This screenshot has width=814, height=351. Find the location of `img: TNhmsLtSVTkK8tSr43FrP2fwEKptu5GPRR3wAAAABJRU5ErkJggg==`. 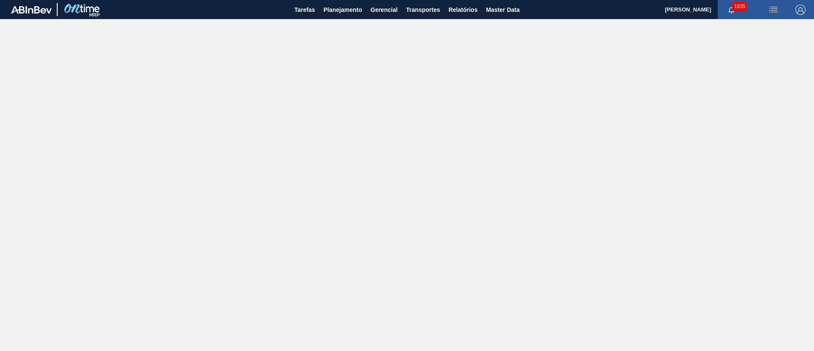

img: TNhmsLtSVTkK8tSr43FrP2fwEKptu5GPRR3wAAAABJRU5ErkJggg== is located at coordinates (31, 10).